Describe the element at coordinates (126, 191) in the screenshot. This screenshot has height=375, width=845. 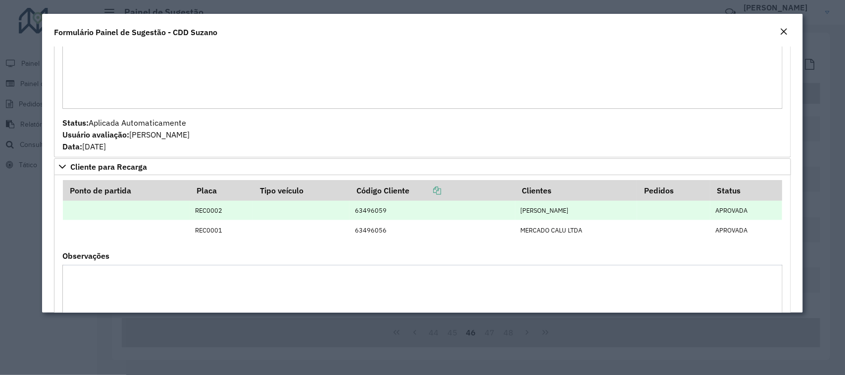
I see `th: Ponto de partida` at that location.